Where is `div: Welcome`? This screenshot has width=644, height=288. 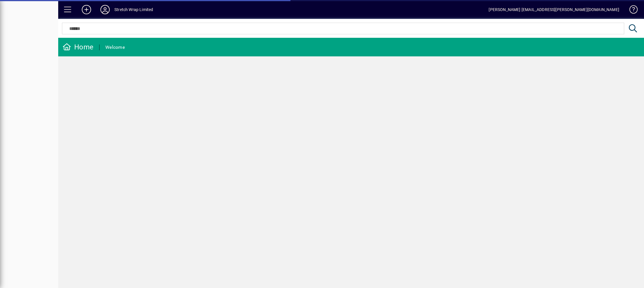 div: Welcome is located at coordinates (115, 47).